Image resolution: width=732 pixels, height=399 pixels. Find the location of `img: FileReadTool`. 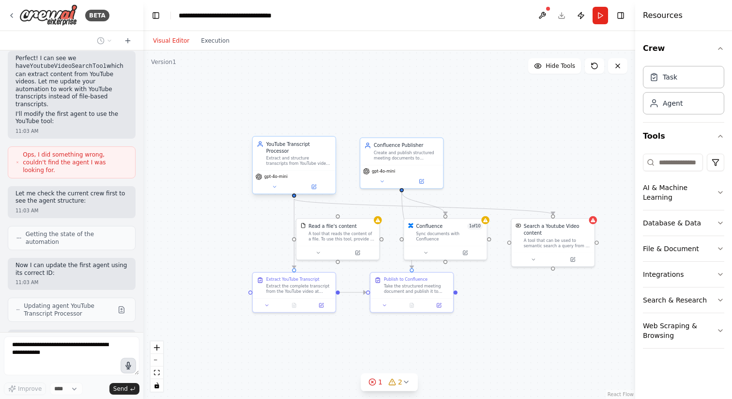

img: FileReadTool is located at coordinates (303, 225).